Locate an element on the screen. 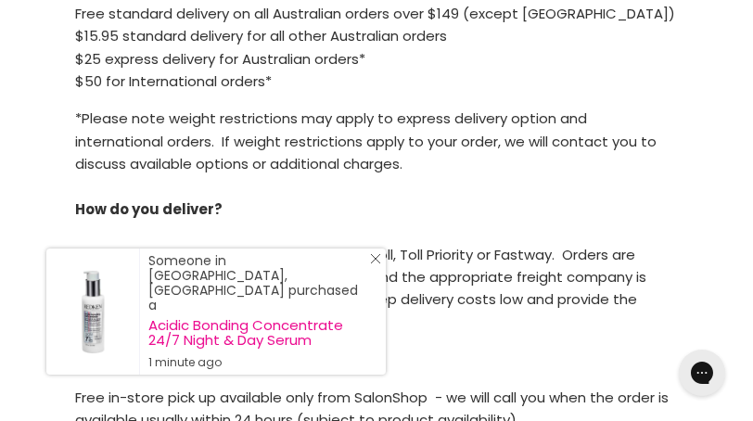  span: Orders are dispatched with Australia Post, Toll, Toll Priority or Fastway. Orders are assessed du... is located at coordinates (361, 289).